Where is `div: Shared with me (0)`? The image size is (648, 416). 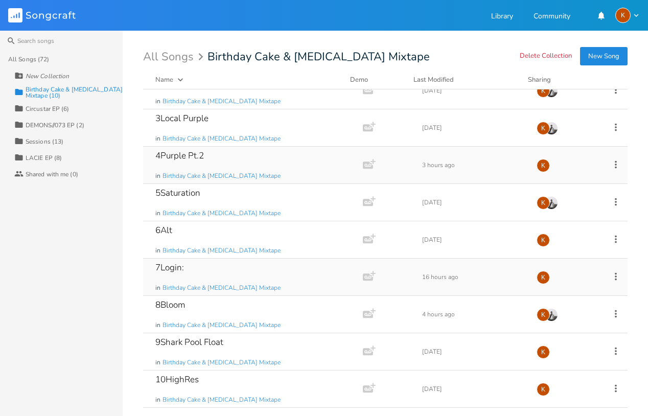
div: Shared with me (0) is located at coordinates (52, 174).